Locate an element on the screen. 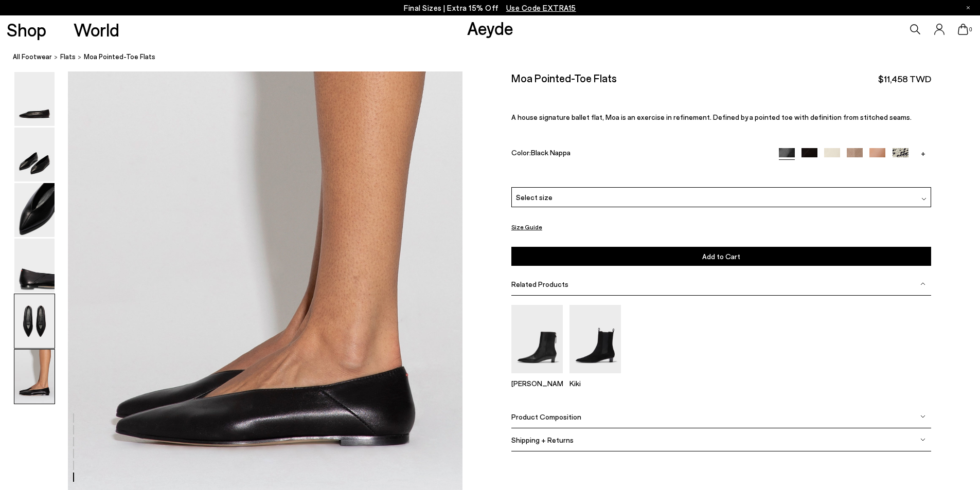  span: Product Composition is located at coordinates (546, 417).